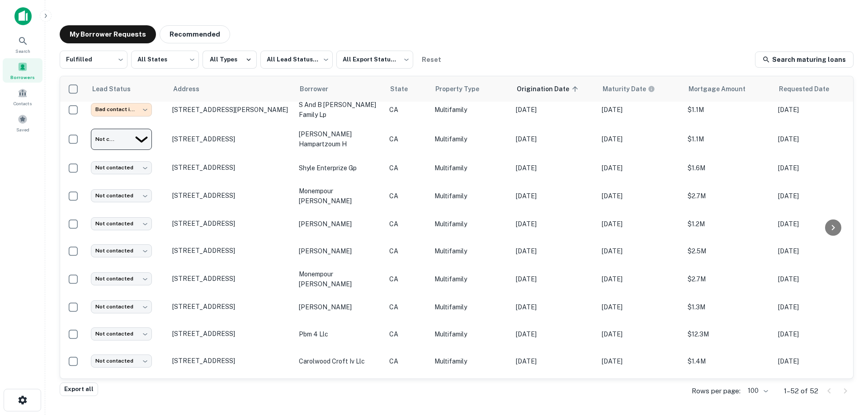 The image size is (868, 415). Describe the element at coordinates (845, 365) in the screenshot. I see `div: Chat Widget` at that location.